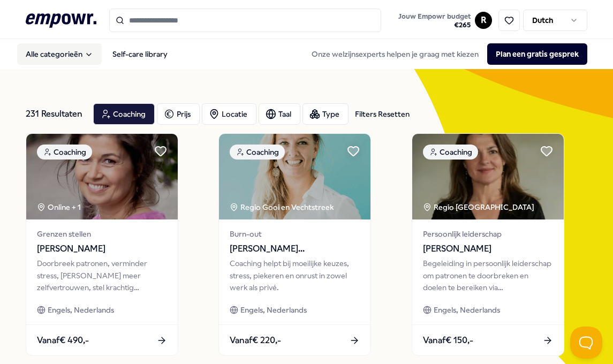 The width and height of the screenshot is (613, 364). What do you see at coordinates (434, 17) in the screenshot?
I see `span: Jouw Empowr budget` at bounding box center [434, 17].